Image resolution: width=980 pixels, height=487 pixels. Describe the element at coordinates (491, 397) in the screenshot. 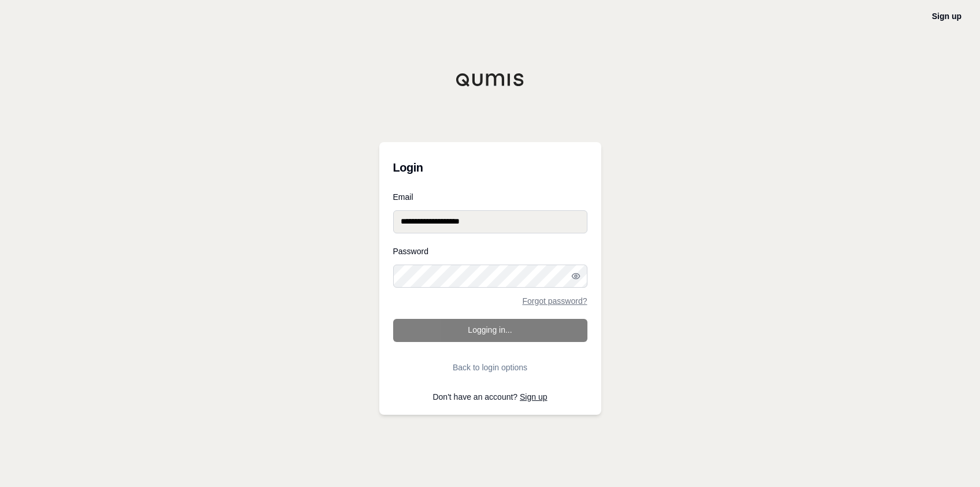

I see `p: Don't have an account?` at that location.